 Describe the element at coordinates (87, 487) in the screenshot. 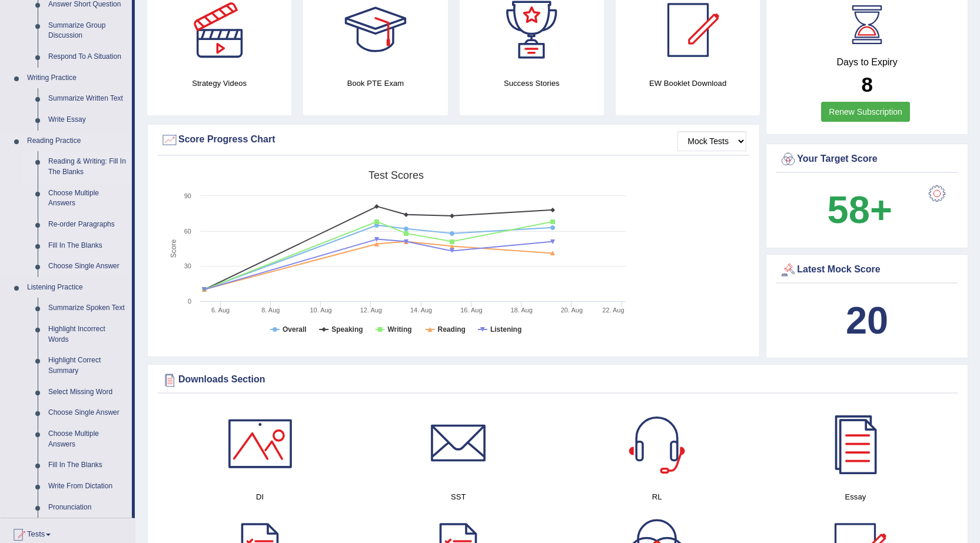

I see `a: Write From Dictation` at that location.